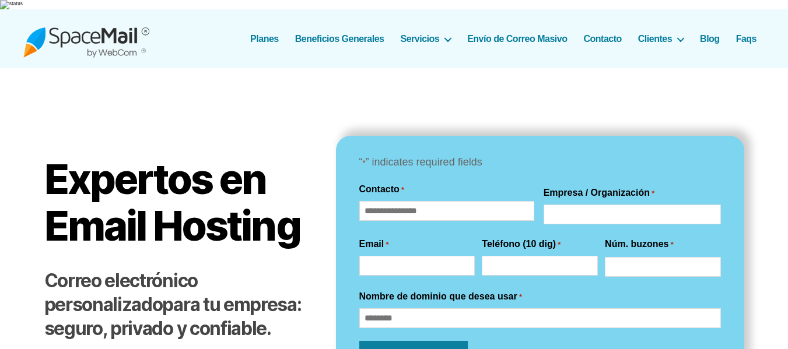 The height and width of the screenshot is (349, 788). Describe the element at coordinates (179, 305) in the screenshot. I see `h2: para tu empresa: seguro, privado y confiable.` at that location.